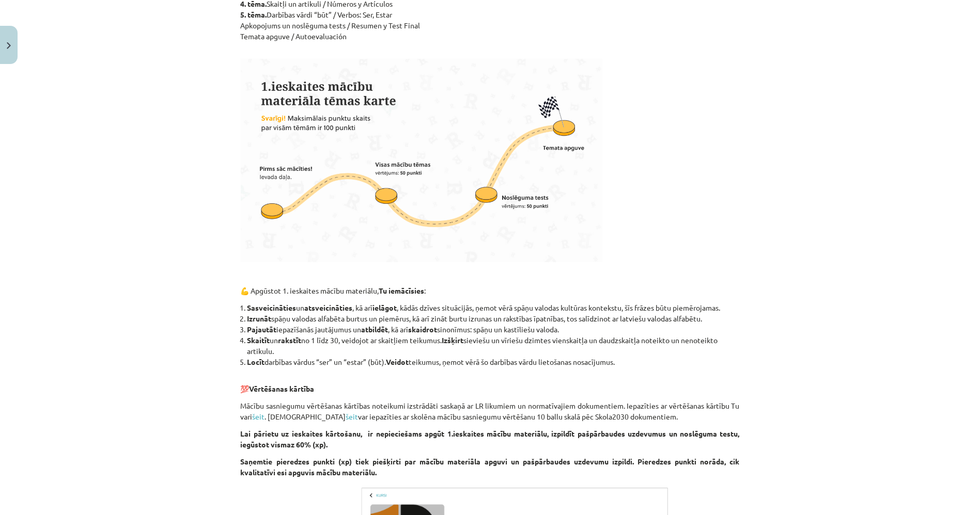  I want to click on li: spāņu valodas alfabēta burtus un piemērus, kā arī zināt burtu izrunas un rakstības īpatnības, tos..., so click(493, 319).